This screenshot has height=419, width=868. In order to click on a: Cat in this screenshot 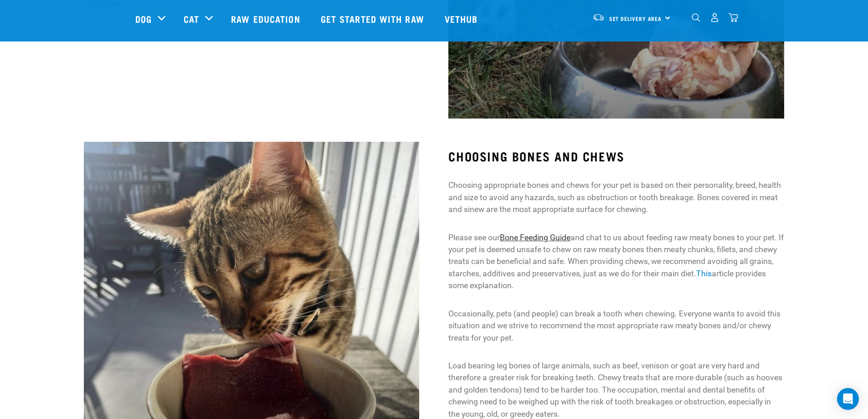, I will do `click(192, 19)`.